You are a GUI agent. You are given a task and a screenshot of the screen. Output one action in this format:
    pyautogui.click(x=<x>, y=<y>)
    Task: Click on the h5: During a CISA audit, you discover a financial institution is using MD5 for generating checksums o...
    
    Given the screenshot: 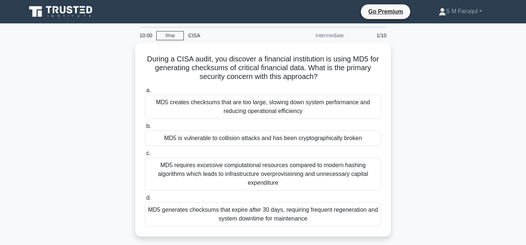 What is the action you would take?
    pyautogui.click(x=263, y=68)
    